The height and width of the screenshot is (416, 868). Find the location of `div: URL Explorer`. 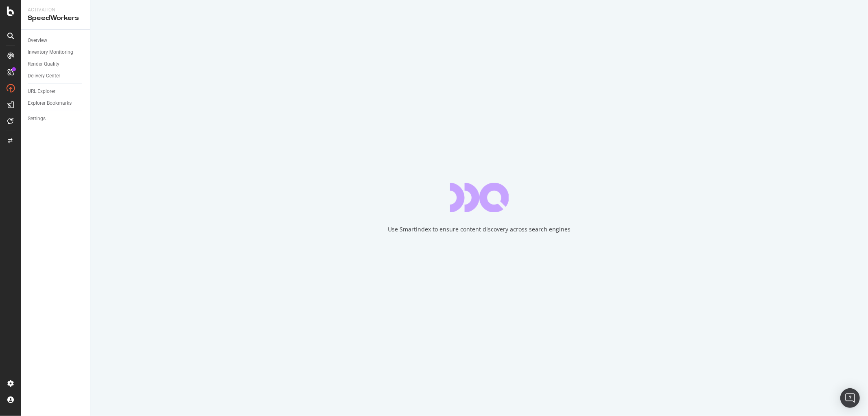

div: URL Explorer is located at coordinates (41, 91).